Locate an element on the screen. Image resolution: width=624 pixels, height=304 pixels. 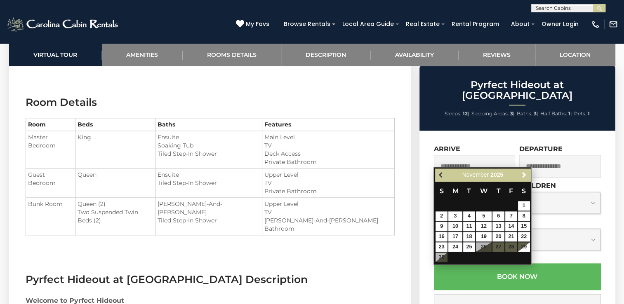
a: 10 is located at coordinates (455, 227).